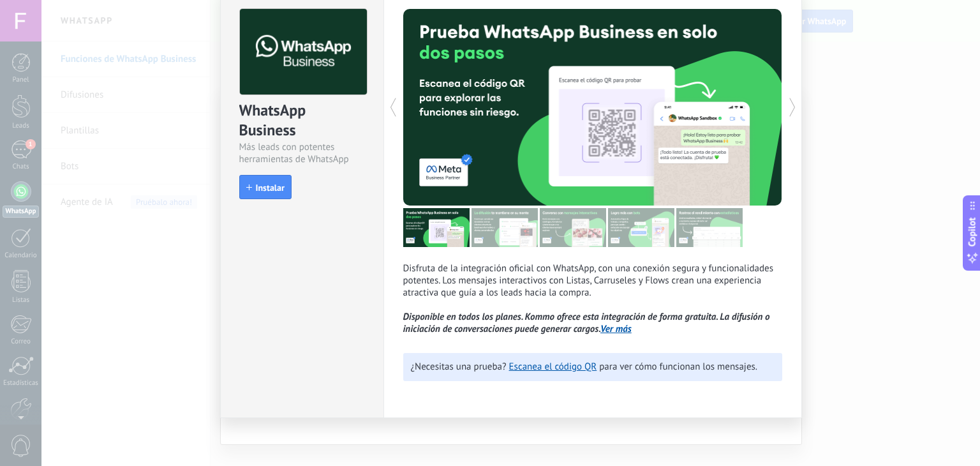 The image size is (980, 466). Describe the element at coordinates (505, 227) in the screenshot. I see `img: tour_image_cc27419dad425b0ae96c2716632553fa.png` at that location.